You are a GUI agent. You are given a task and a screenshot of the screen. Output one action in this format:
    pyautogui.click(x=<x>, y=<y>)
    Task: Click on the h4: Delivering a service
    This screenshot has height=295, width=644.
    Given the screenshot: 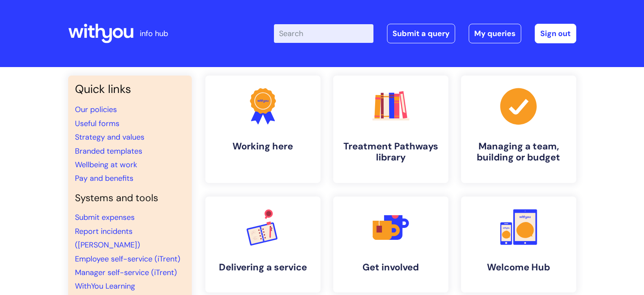 What is the action you would take?
    pyautogui.click(x=263, y=267)
    